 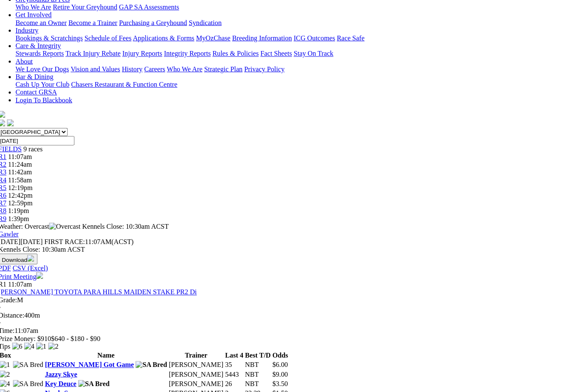 I want to click on a: R7, so click(x=7, y=200).